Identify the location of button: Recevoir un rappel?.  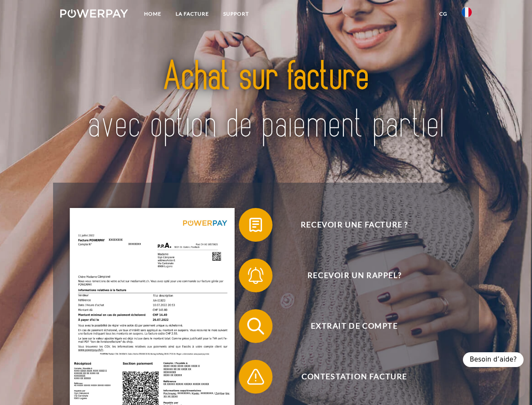
(348, 276).